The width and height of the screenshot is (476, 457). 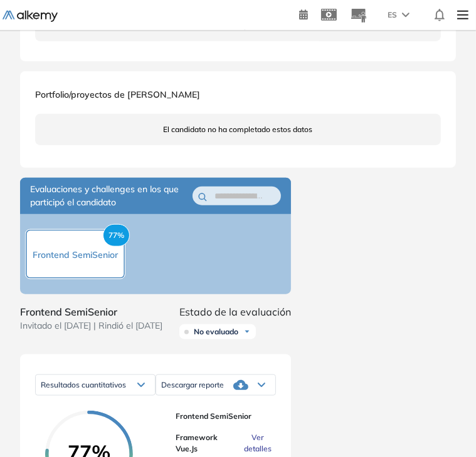 What do you see at coordinates (391, 15) in the screenshot?
I see `span: ES` at bounding box center [391, 15].